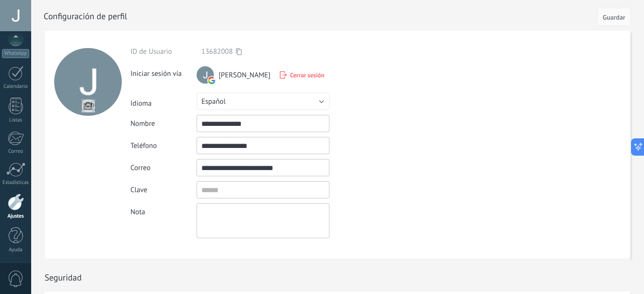 Image resolution: width=644 pixels, height=294 pixels. Describe the element at coordinates (163, 101) in the screenshot. I see `div: Idioma` at that location.